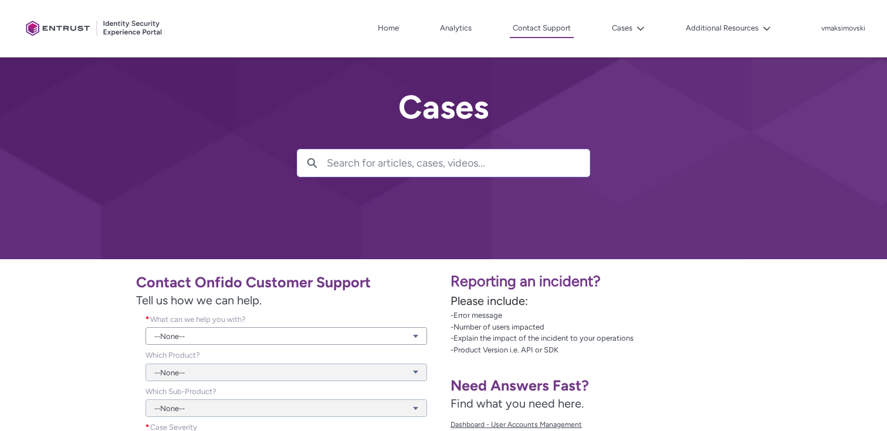 The width and height of the screenshot is (887, 431). Describe the element at coordinates (173, 355) in the screenshot. I see `span: Which Product?` at that location.